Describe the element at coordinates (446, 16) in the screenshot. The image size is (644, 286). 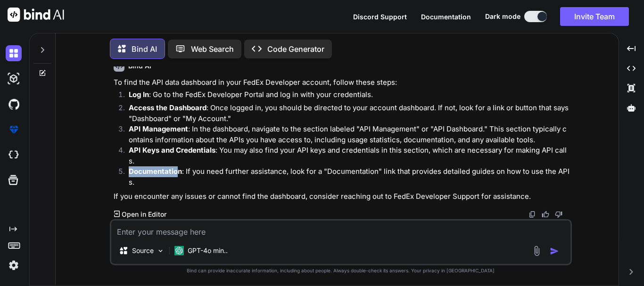
I see `button: Documentation` at that location.